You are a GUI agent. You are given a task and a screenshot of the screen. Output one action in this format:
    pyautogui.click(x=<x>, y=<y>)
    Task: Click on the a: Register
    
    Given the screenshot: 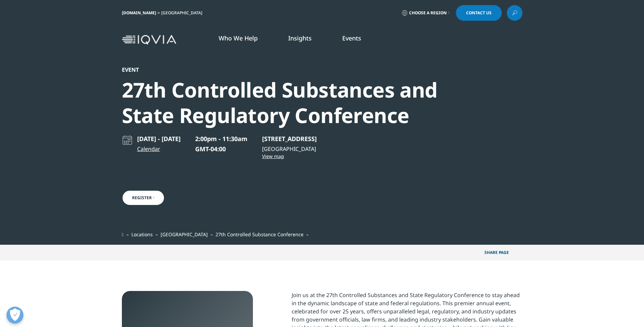 What is the action you would take?
    pyautogui.click(x=143, y=198)
    